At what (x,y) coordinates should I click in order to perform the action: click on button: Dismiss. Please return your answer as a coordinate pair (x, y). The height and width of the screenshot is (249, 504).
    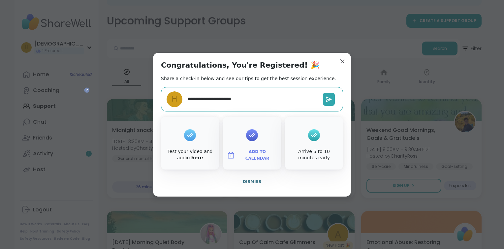
    Looking at the image, I should click on (252, 182).